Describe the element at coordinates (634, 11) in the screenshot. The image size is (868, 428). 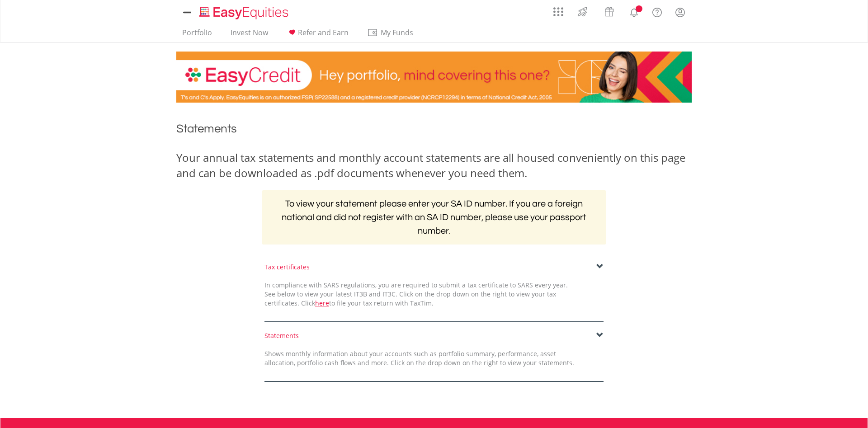
I see `a: Notifications` at that location.